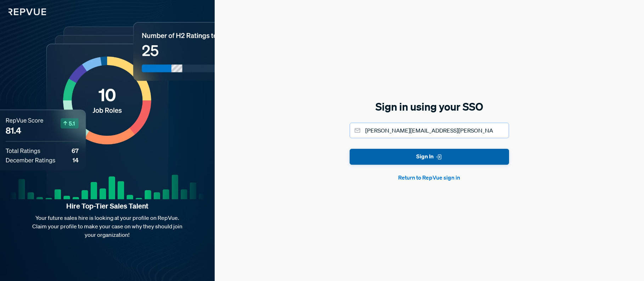  I want to click on button: Sign In, so click(429, 157).